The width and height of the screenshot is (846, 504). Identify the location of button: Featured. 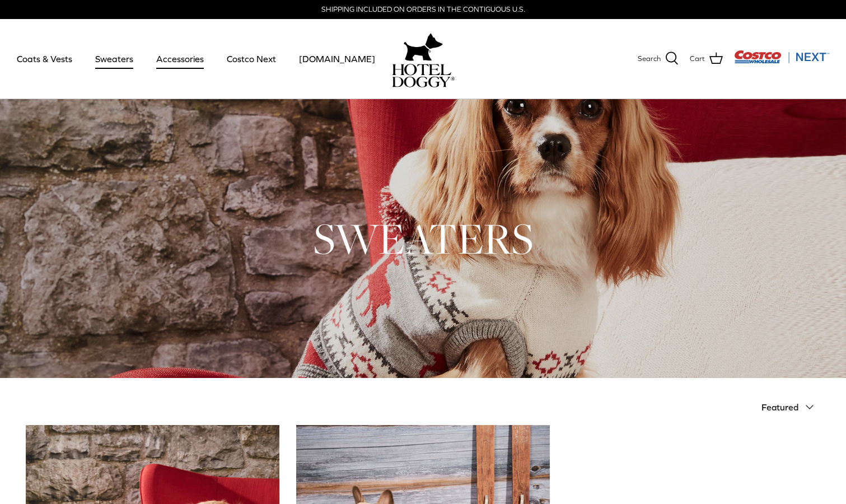
(791, 407).